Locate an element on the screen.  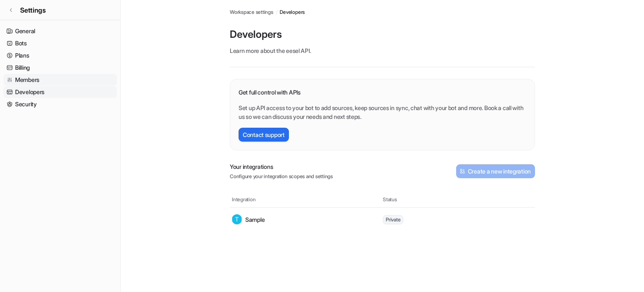
p: Developers is located at coordinates (383, 34).